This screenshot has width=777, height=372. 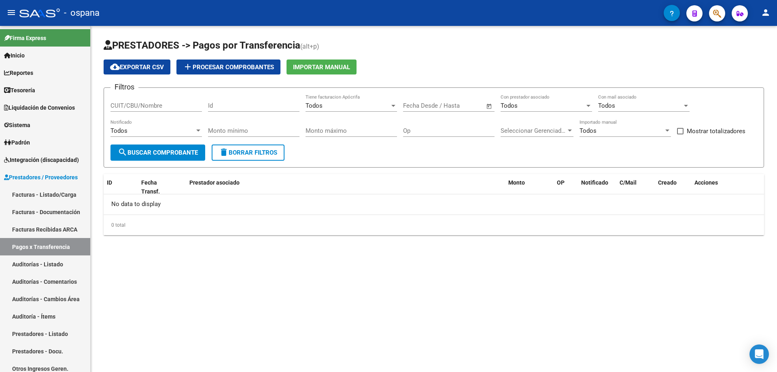 I want to click on span: Mostrar totalizadores, so click(x=716, y=131).